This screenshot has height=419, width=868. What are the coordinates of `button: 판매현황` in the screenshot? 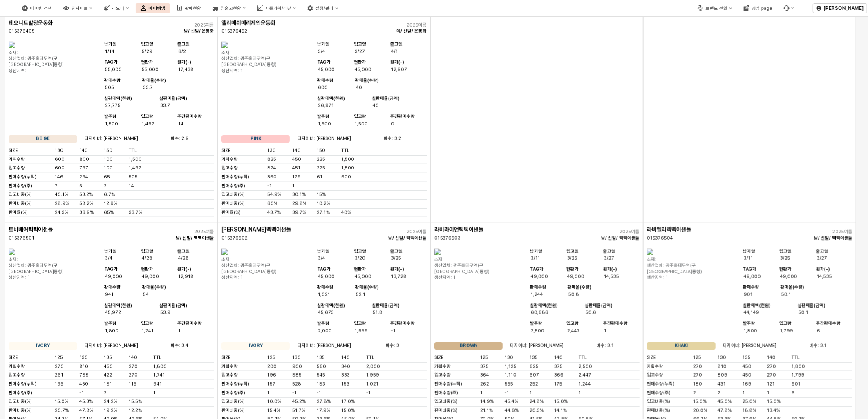 It's located at (189, 8).